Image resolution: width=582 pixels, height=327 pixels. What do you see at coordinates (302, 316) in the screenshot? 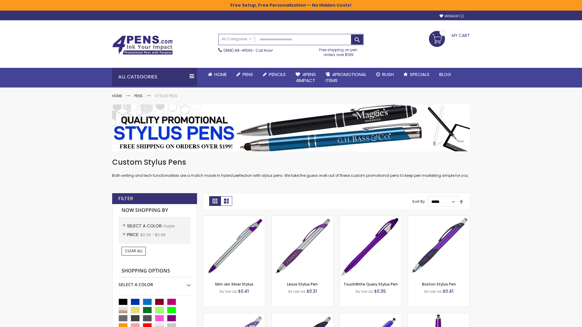
I see `a: Lexus Metallic Stylus Pen-Purple` at bounding box center [302, 316].